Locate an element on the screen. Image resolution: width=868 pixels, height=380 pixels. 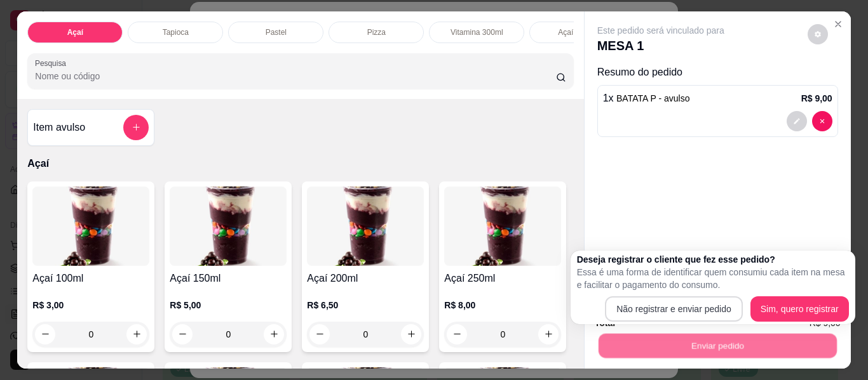
p: Essa é uma forma de identificar quem consumiu cada item na mesa e facilitar o pagamento do consumo. is located at coordinates (713, 279).